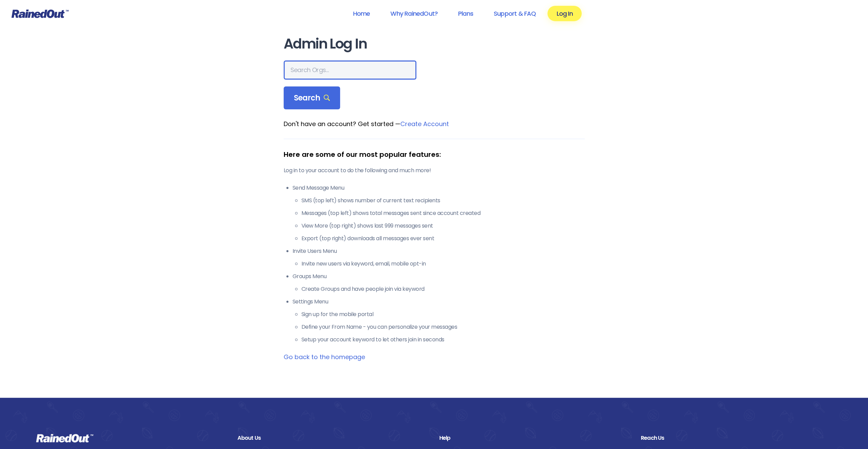  Describe the element at coordinates (443, 201) in the screenshot. I see `li: SMS (top left) shows number of current text recipients` at that location.